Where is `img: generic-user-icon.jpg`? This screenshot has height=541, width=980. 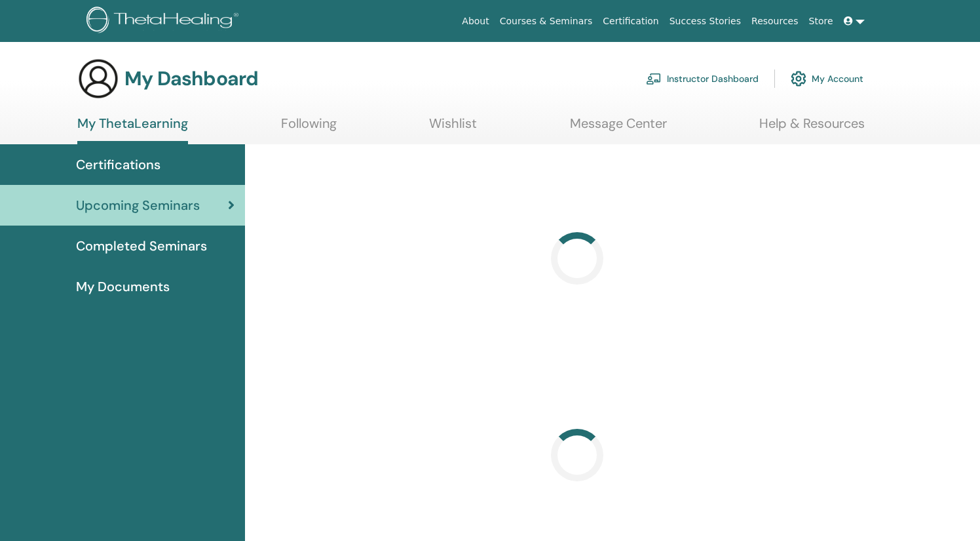
img: generic-user-icon.jpg is located at coordinates (98, 79).